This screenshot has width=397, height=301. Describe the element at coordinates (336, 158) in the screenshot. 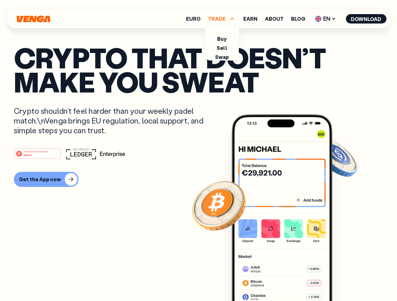

I see `img: USDC coin` at that location.